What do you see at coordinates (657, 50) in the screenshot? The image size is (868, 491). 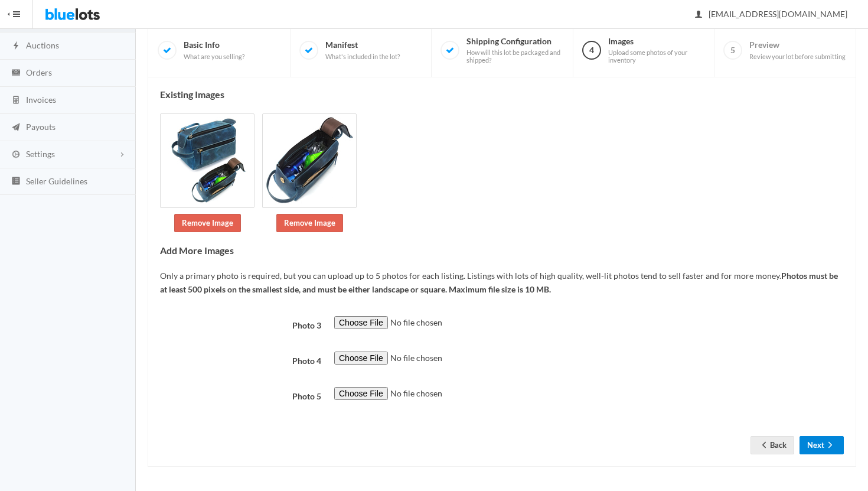 I see `span: Images` at bounding box center [657, 50].